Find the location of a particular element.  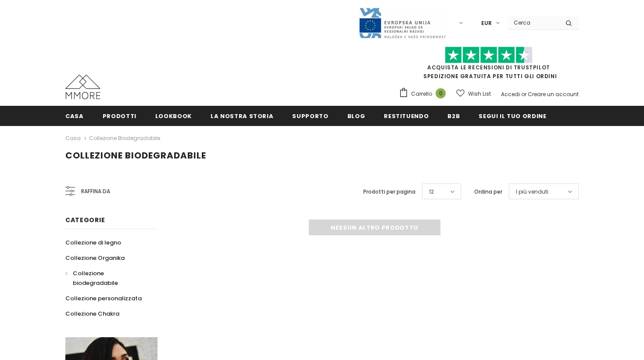

a: Wish List is located at coordinates (473, 93).